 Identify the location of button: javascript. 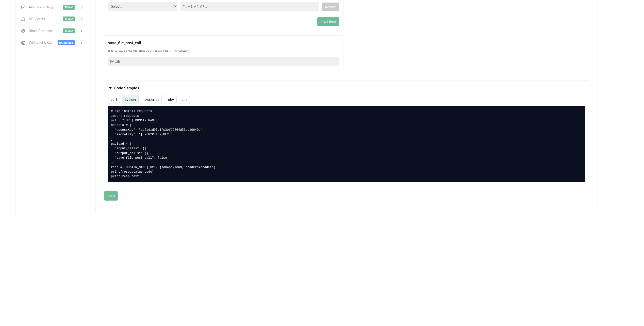
(151, 99).